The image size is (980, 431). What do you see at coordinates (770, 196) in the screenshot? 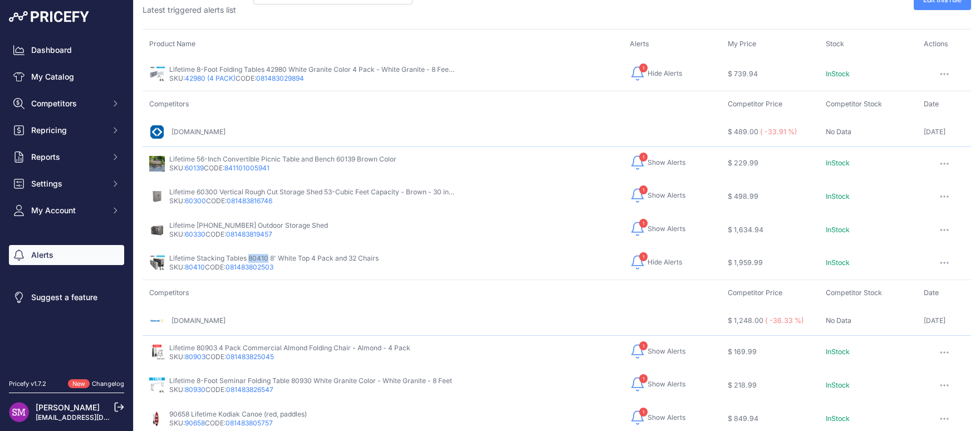
I see `td: $ 498.99` at bounding box center [770, 196].